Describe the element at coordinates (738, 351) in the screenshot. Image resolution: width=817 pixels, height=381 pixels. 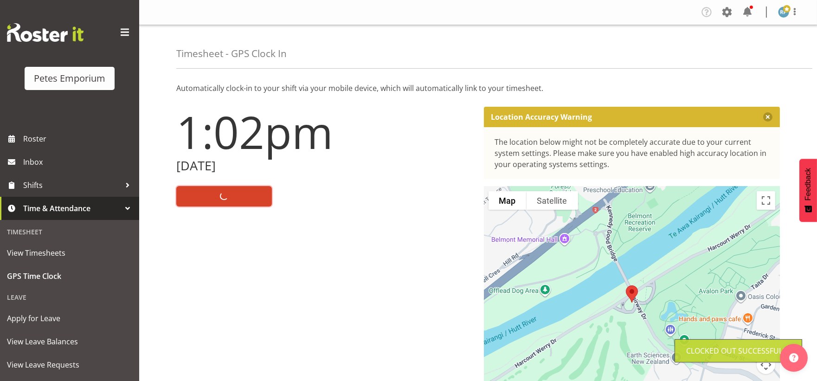
I see `div: Clocked out Successfully` at that location.